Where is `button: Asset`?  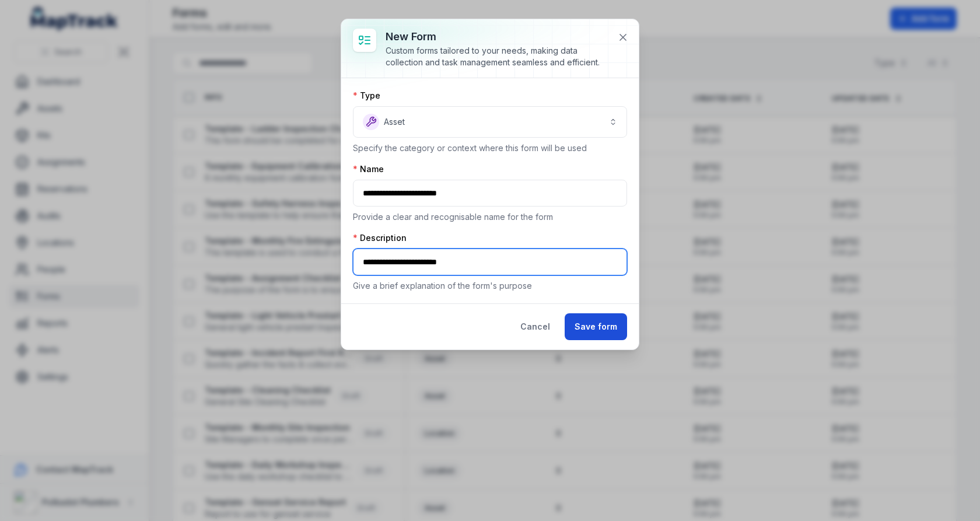 button: Asset is located at coordinates (490, 122).